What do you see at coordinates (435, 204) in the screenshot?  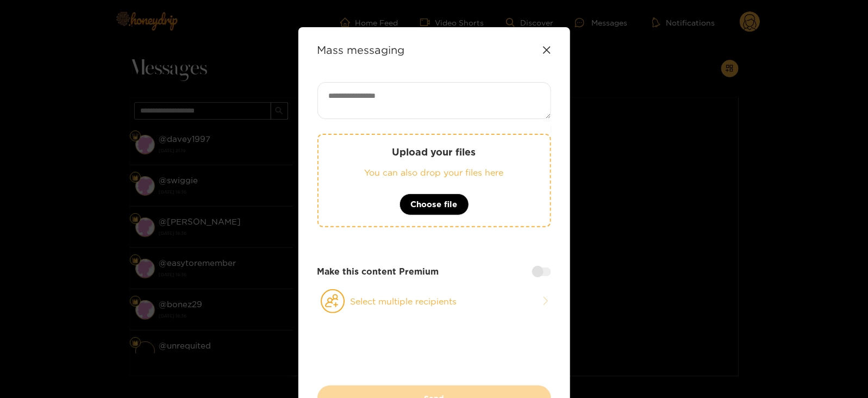 I see `span: Choose file` at bounding box center [435, 204].